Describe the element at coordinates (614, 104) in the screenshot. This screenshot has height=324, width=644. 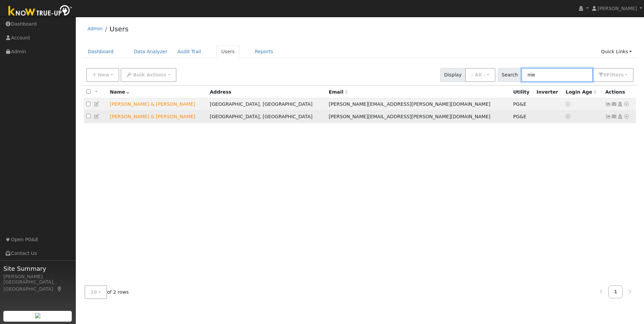
I see `a: bret.engelkemier@gmail.com` at that location.